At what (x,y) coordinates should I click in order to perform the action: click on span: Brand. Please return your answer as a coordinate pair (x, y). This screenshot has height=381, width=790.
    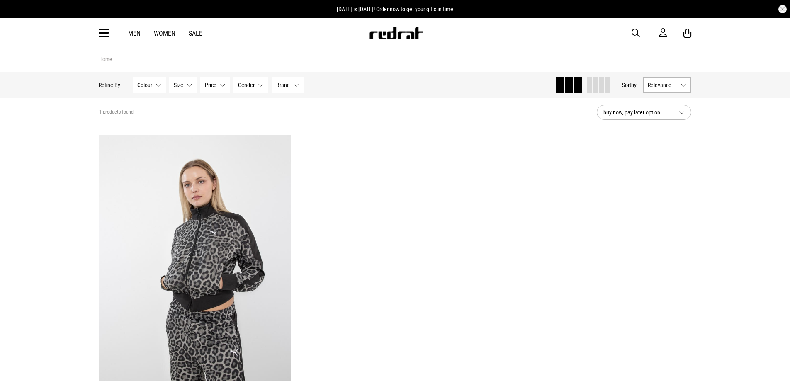
    Looking at the image, I should click on (283, 85).